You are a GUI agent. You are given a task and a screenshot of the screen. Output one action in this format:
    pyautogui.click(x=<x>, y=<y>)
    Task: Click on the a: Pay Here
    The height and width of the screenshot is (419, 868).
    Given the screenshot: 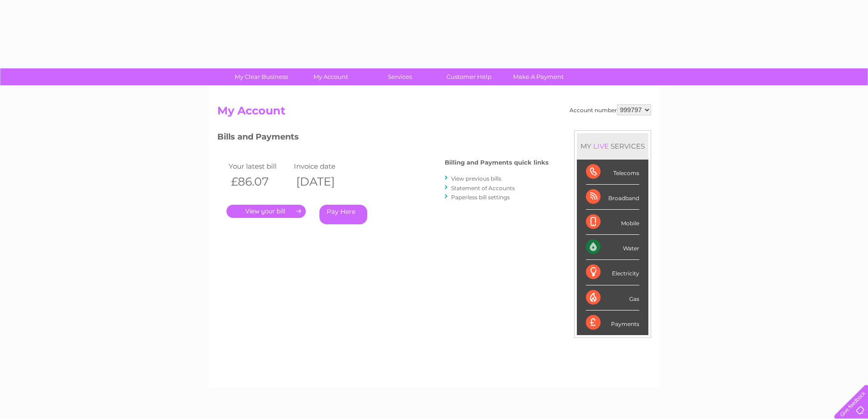 What is the action you would take?
    pyautogui.click(x=344, y=214)
    